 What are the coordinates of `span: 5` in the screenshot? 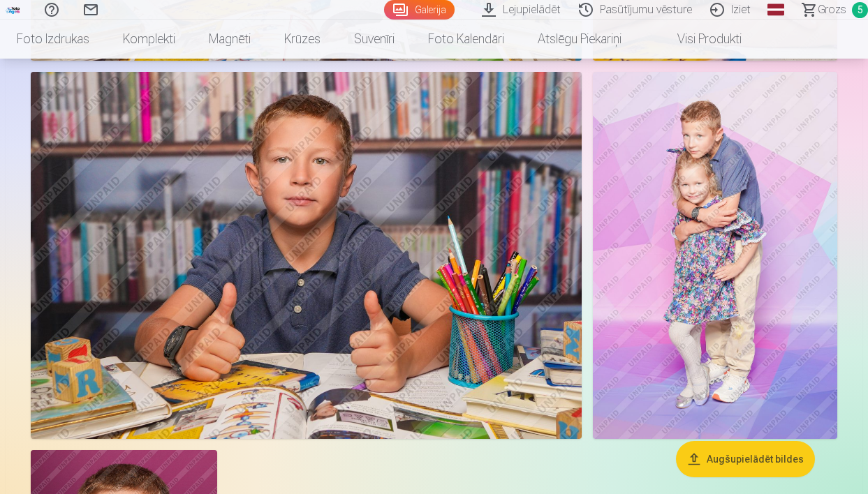 It's located at (860, 10).